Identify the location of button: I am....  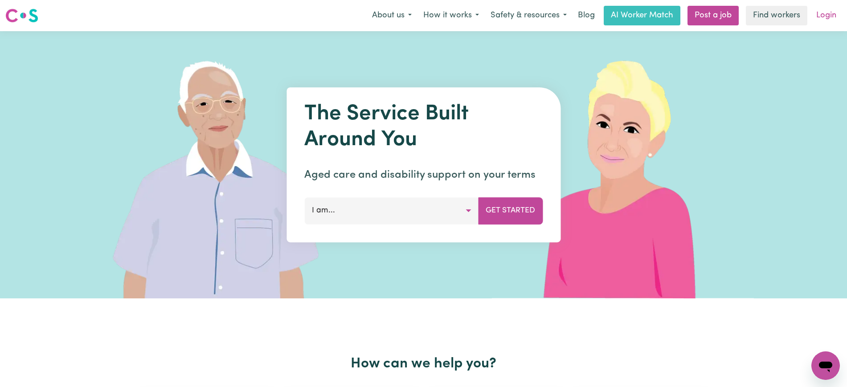
(391, 211).